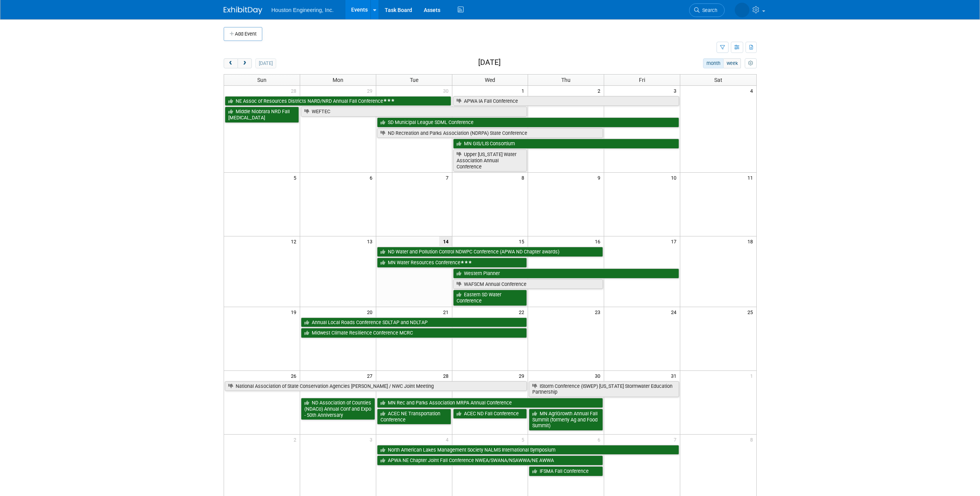 The height and width of the screenshot is (496, 980). What do you see at coordinates (522, 311) in the screenshot?
I see `span: 22` at bounding box center [522, 311].